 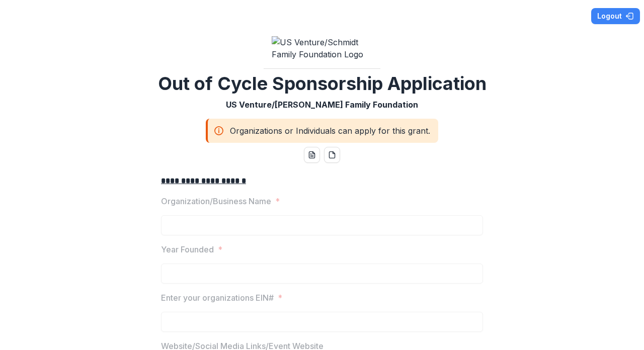 What do you see at coordinates (322, 84) in the screenshot?
I see `h2: Out of Cycle Sponsorship Application` at bounding box center [322, 84].